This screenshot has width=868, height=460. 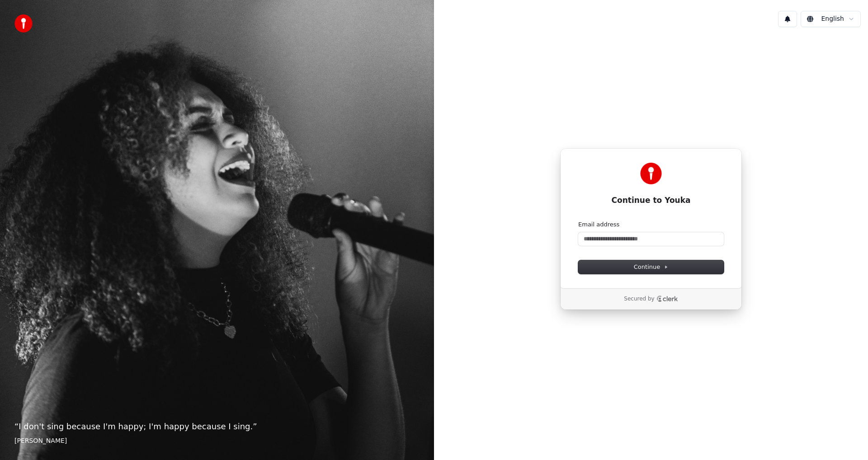 What do you see at coordinates (650, 268) in the screenshot?
I see `button: Continue` at bounding box center [650, 268].